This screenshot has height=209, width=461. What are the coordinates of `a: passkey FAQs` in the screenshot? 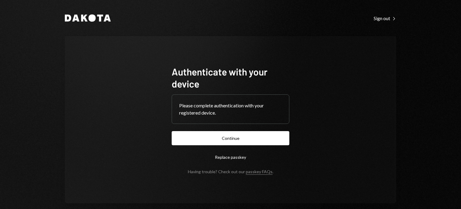 It's located at (259, 171).